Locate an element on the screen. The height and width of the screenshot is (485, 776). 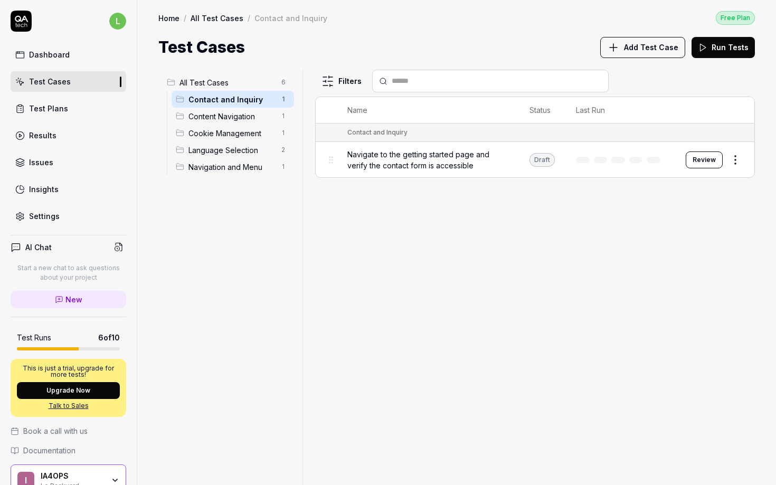
div: Drag to reorderCookie Management1 is located at coordinates (233, 133).